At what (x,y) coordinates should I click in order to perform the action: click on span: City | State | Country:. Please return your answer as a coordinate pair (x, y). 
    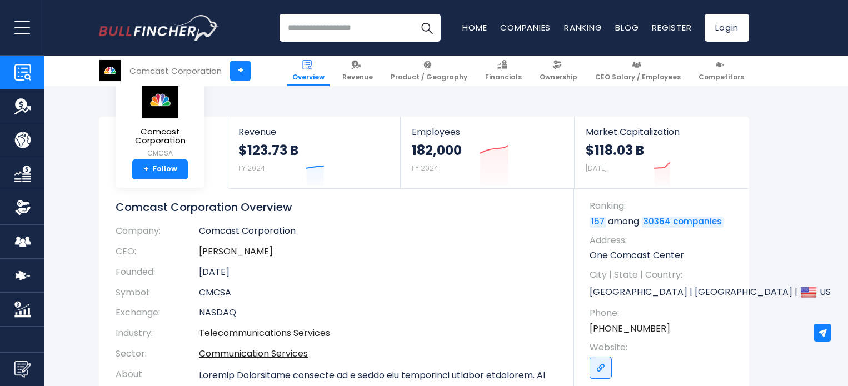
    Looking at the image, I should click on (664, 275).